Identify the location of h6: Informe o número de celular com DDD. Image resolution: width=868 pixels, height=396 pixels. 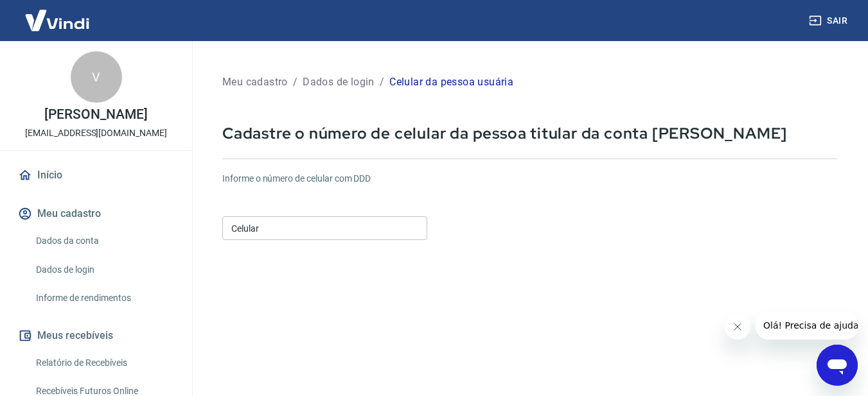
(529, 179).